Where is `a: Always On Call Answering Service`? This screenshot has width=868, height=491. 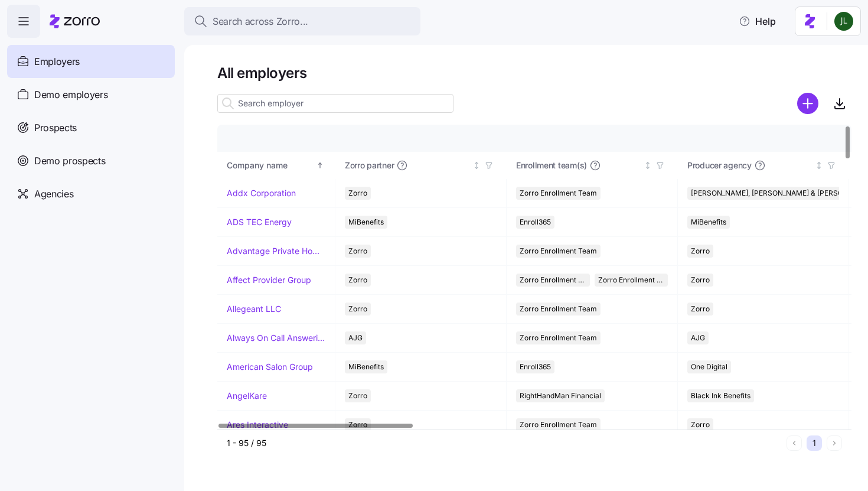
a: Always On Call Answering Service is located at coordinates (276, 338).